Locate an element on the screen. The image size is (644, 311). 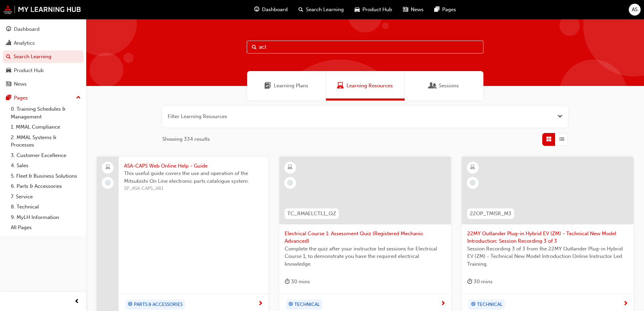
span: Complete the quiz after your instructor led sessions for Electrical Course 1, to demonstrate you ... is located at coordinates (365, 256).